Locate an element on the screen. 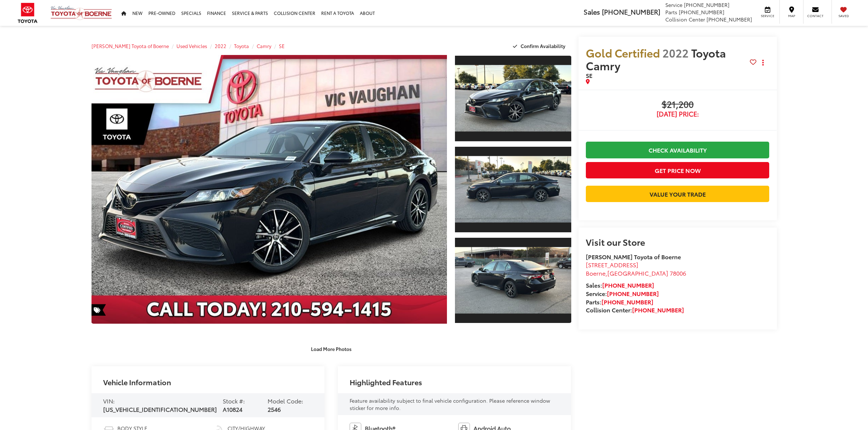  a: Expand Photo 1 is located at coordinates (513, 99).